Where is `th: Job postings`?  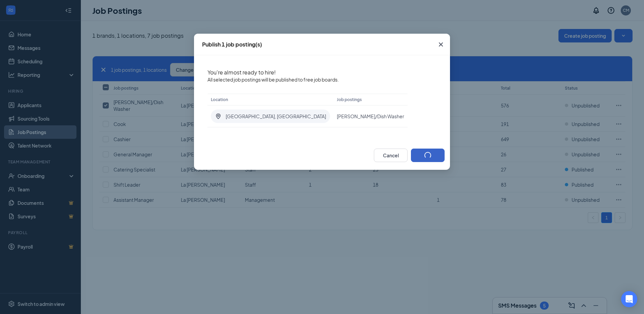 th: Job postings is located at coordinates (370, 100).